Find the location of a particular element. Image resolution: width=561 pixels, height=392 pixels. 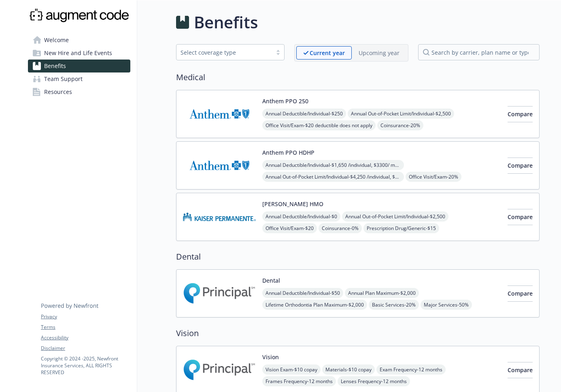

img: Kaiser Permanente Insurance Company carrier logo is located at coordinates (220, 217).